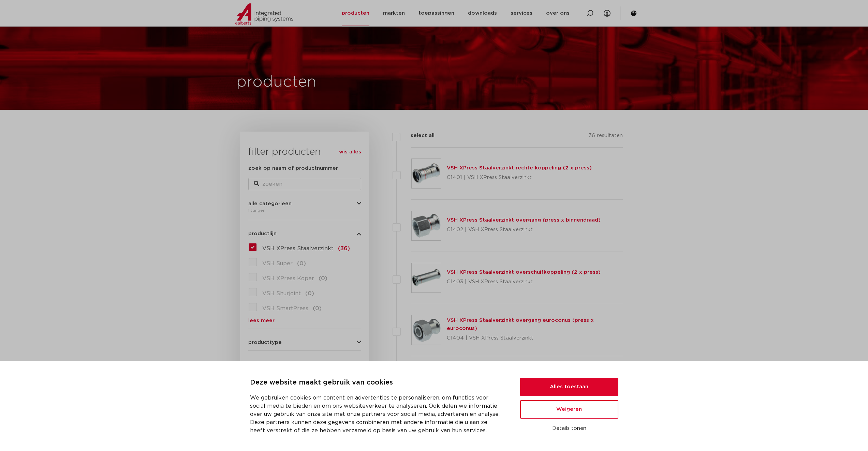  I want to click on button: producttype, so click(305, 342).